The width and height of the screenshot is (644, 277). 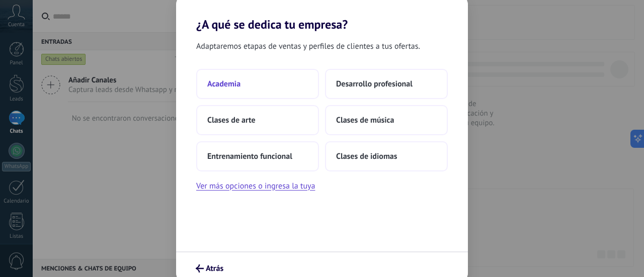 I want to click on button: Entrenamiento funcional, so click(x=257, y=156).